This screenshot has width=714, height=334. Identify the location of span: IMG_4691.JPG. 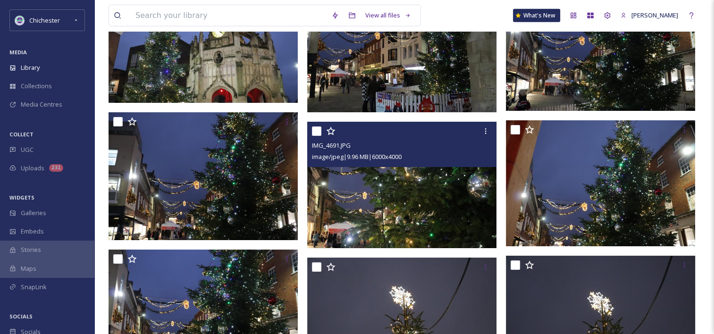
(331, 145).